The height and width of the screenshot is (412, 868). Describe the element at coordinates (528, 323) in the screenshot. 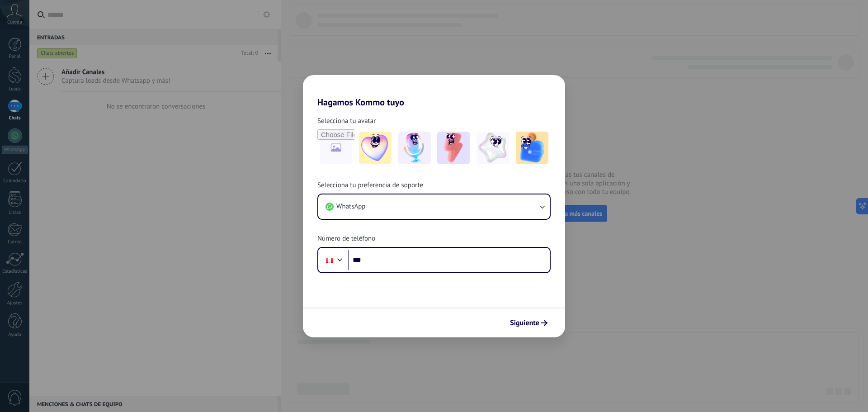

I see `button: Siguiente` at that location.